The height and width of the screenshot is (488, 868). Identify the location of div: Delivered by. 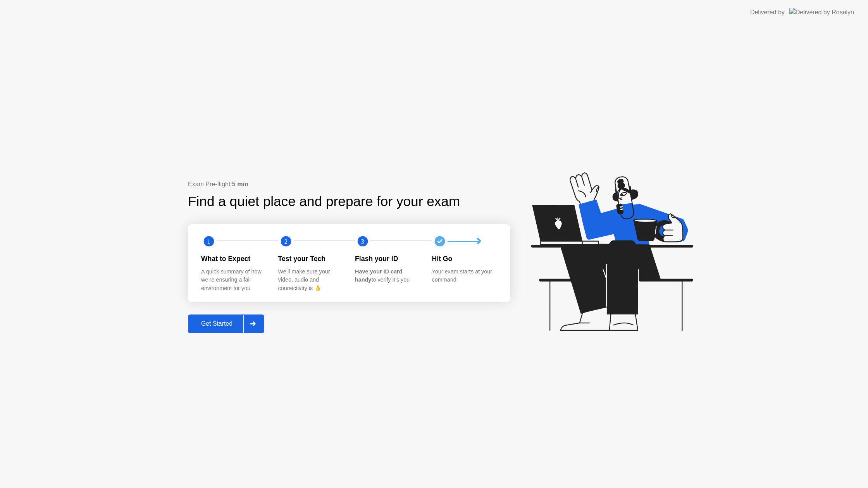
(767, 12).